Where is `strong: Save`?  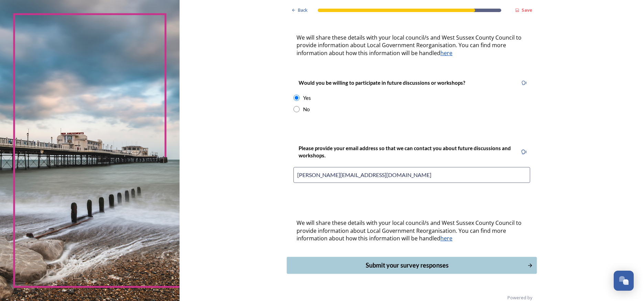 strong: Save is located at coordinates (526, 10).